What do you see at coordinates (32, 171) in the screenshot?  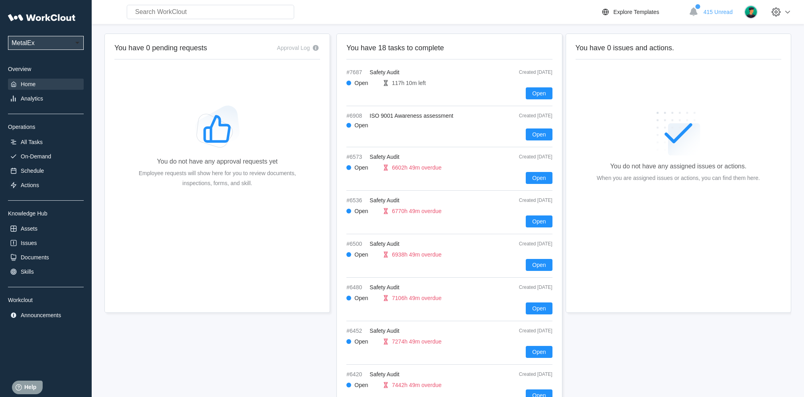 I see `div: Schedule` at bounding box center [32, 171].